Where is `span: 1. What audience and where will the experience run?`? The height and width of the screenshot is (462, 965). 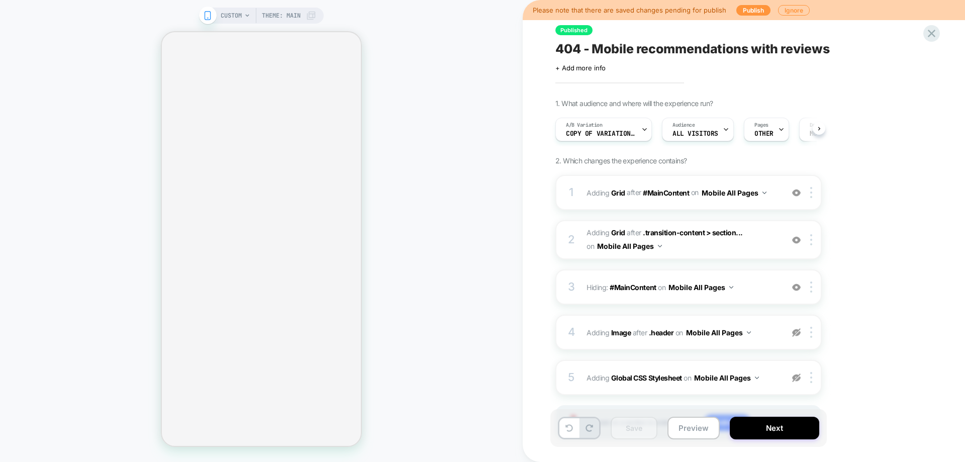 span: 1. What audience and where will the experience run? is located at coordinates (634, 103).